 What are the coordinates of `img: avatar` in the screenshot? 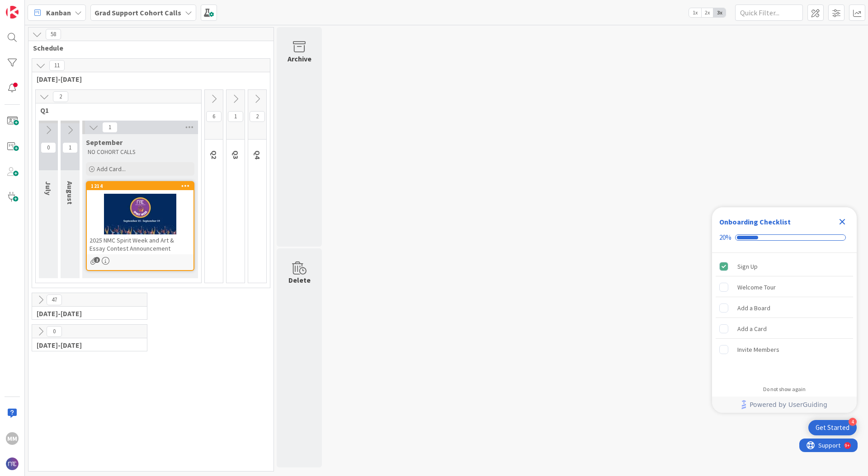 It's located at (12, 464).